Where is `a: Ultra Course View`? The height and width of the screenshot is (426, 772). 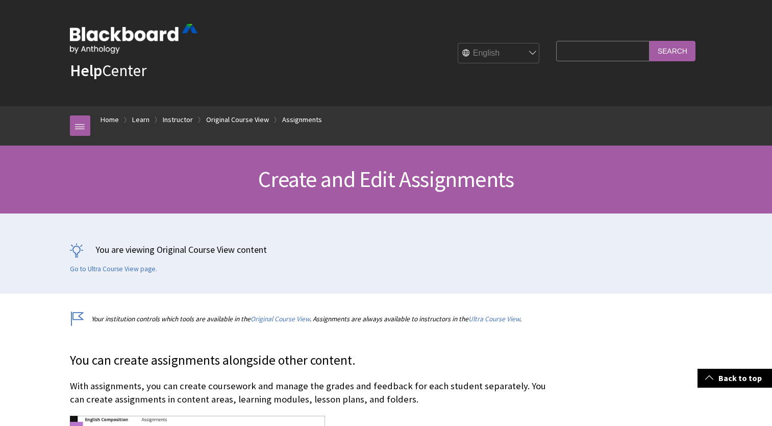 a: Ultra Course View is located at coordinates (494, 318).